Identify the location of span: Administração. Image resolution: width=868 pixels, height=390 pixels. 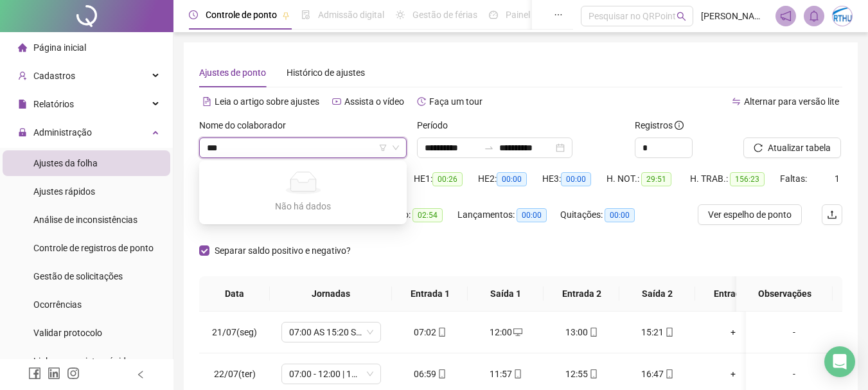
(63, 132).